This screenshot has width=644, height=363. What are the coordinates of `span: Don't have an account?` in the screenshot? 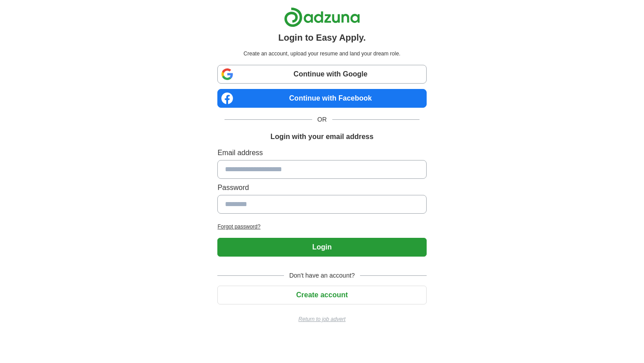 It's located at (322, 275).